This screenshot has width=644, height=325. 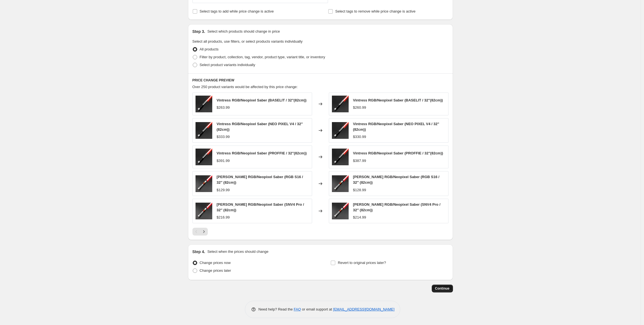 I want to click on span: Over 250 product variants would be affected by this price change:, so click(x=245, y=87).